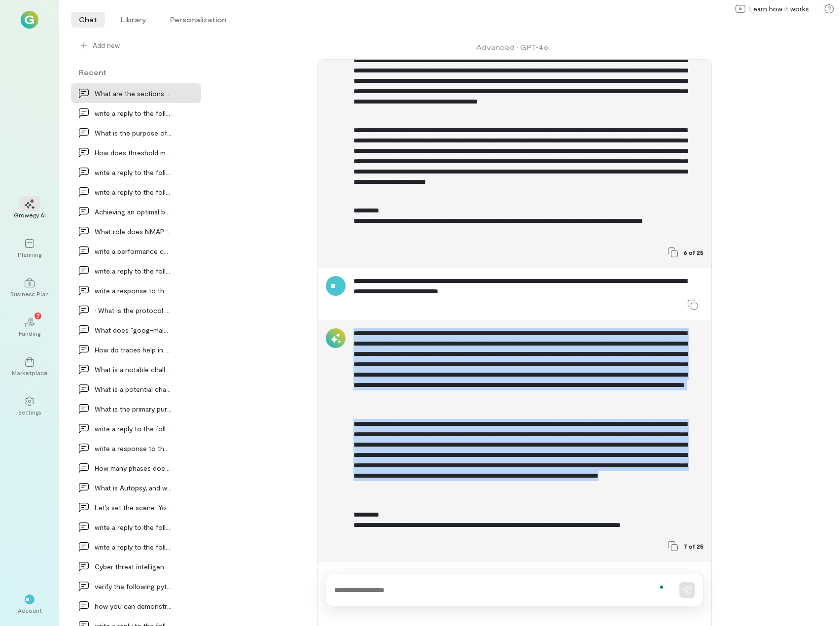  Describe the element at coordinates (30, 215) in the screenshot. I see `div: Growegy AI` at that location.